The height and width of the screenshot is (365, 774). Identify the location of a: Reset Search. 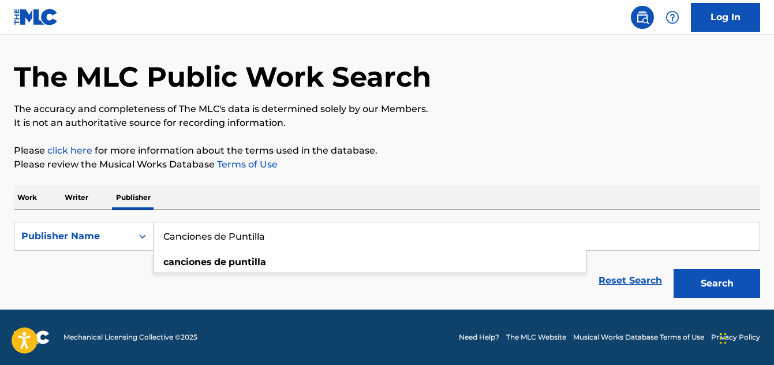
(630, 280).